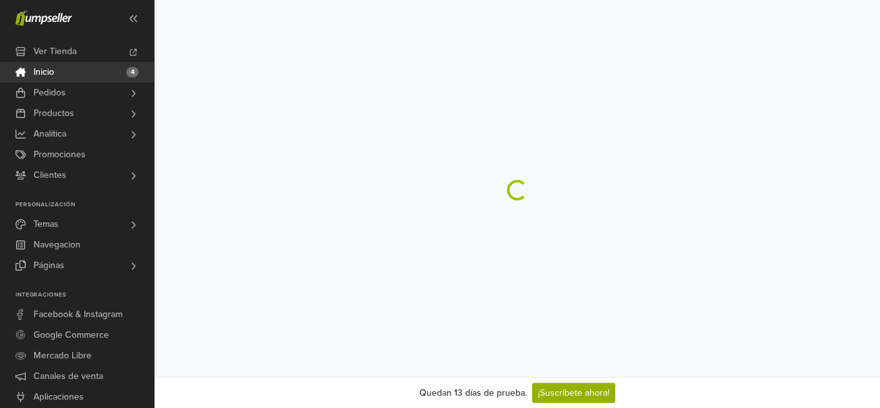  Describe the element at coordinates (55, 52) in the screenshot. I see `span: Ver Tienda` at that location.